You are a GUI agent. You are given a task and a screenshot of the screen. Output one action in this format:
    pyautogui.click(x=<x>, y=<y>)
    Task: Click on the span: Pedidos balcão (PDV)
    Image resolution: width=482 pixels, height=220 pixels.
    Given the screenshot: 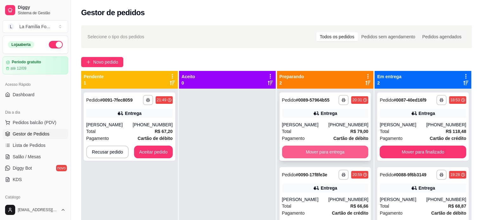 What is the action you would take?
    pyautogui.click(x=35, y=123)
    